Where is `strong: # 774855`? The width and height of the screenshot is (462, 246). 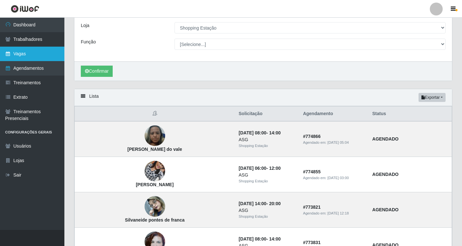
strong: # 774855 is located at coordinates (311, 172).